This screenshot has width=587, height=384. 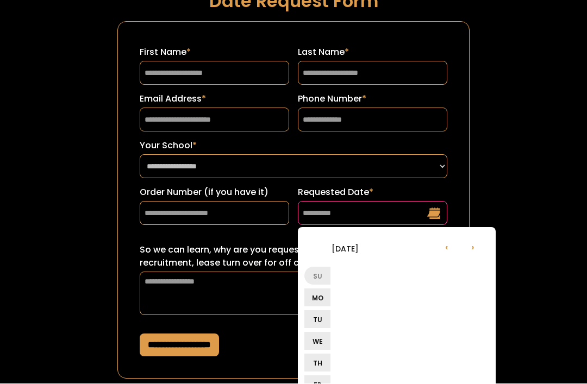 What do you see at coordinates (214, 53) in the screenshot?
I see `label: First Name` at bounding box center [214, 53].